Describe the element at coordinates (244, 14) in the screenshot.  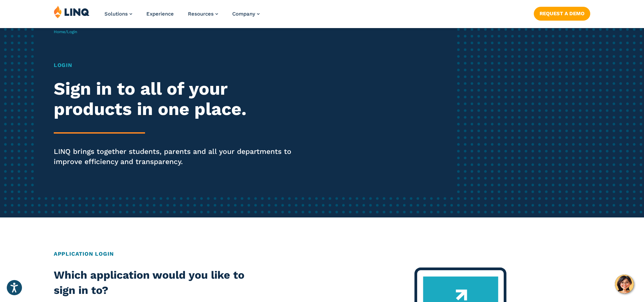
I see `span: Company` at that location.